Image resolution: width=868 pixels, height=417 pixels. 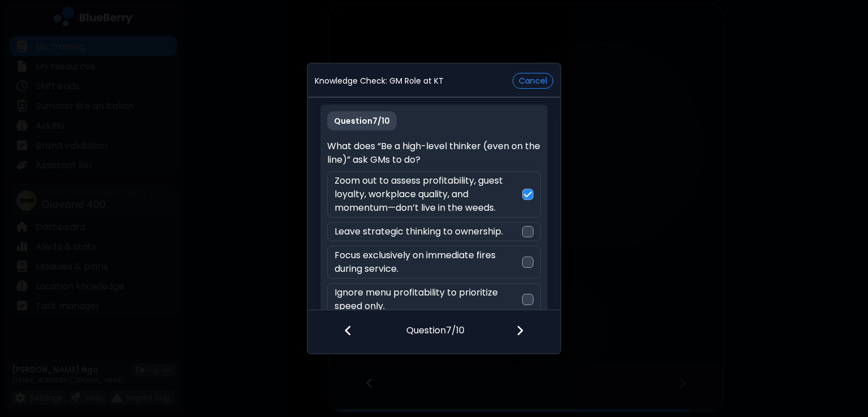 What do you see at coordinates (533, 81) in the screenshot?
I see `button: Cancel` at bounding box center [533, 81].